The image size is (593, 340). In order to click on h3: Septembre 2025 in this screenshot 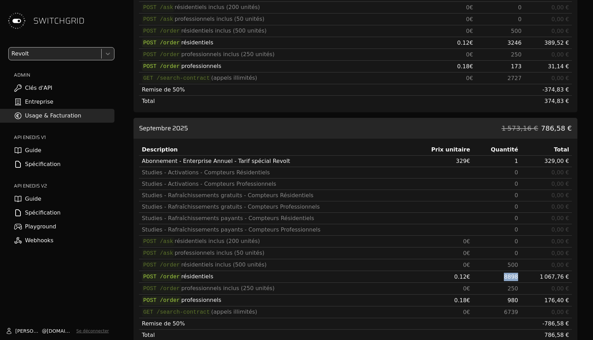, I will do `click(163, 128)`.